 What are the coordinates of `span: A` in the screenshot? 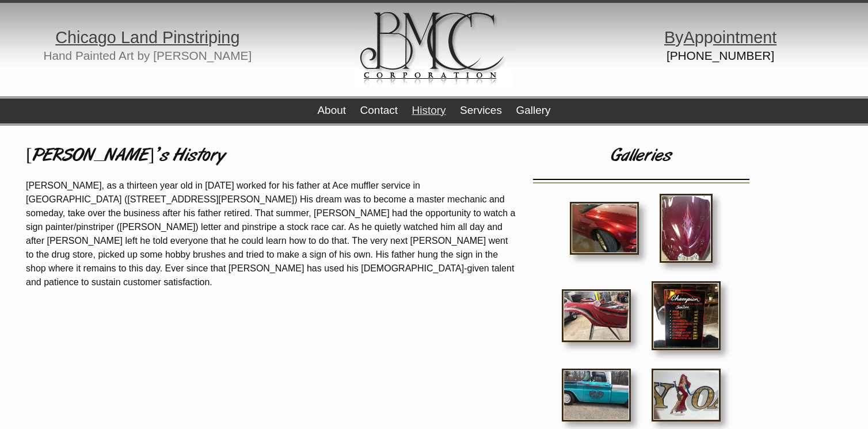 It's located at (689, 37).